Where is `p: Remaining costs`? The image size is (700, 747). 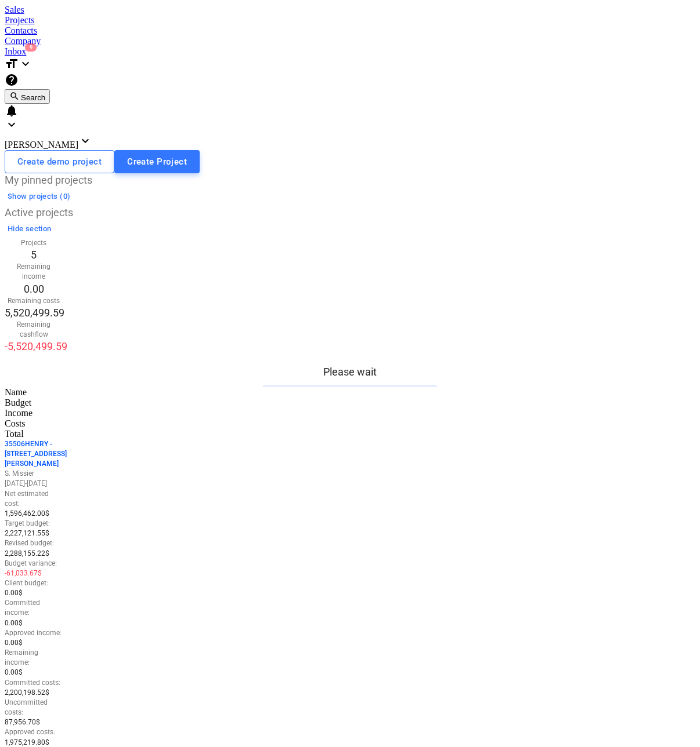
p: Remaining costs is located at coordinates (33, 301).